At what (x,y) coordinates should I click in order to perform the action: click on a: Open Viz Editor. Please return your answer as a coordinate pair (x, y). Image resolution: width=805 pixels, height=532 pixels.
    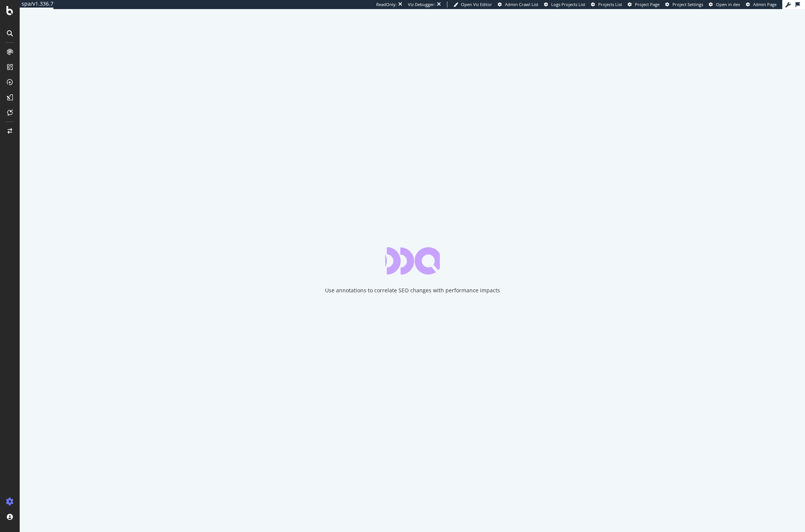
    Looking at the image, I should click on (473, 5).